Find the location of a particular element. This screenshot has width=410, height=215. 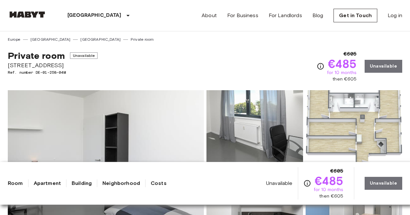

a: Building is located at coordinates (82, 184).